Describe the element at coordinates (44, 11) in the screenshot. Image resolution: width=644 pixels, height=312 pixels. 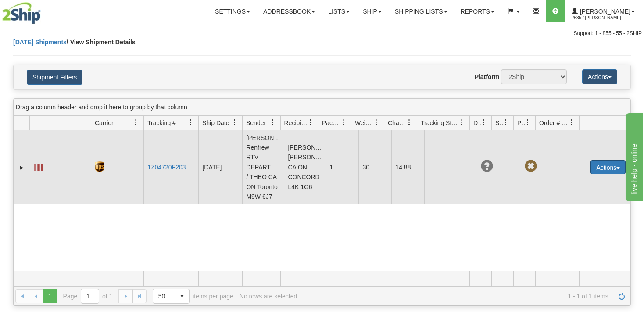
I see `div: live help - online` at that location.